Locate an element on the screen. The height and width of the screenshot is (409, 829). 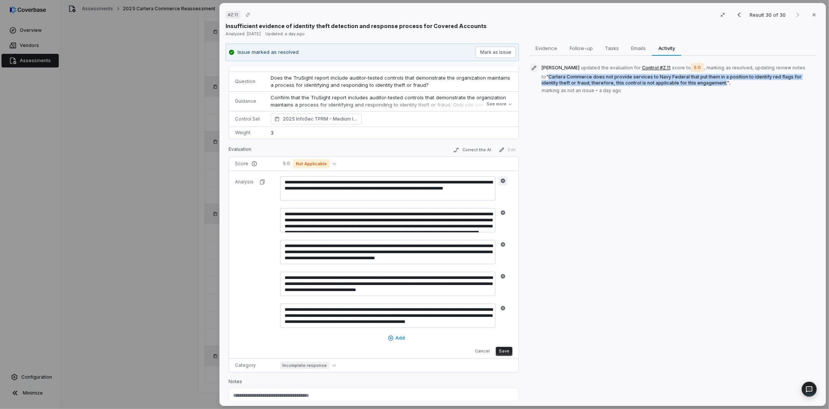
span: Incomplete response is located at coordinates (305, 365).